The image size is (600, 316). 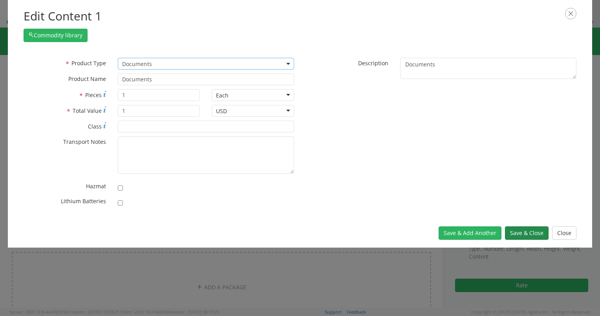 What do you see at coordinates (83, 201) in the screenshot?
I see `span: Lithium Batteries` at bounding box center [83, 201].